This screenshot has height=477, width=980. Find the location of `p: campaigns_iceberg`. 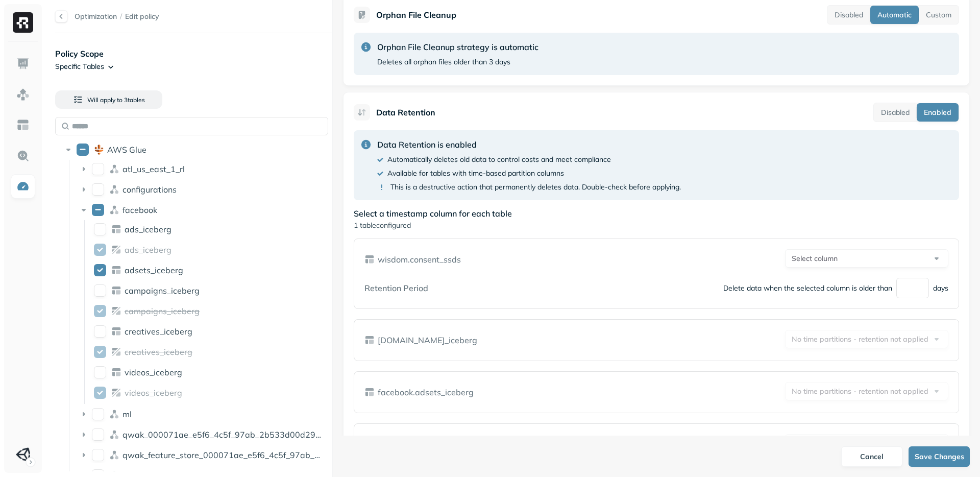

p: campaigns_iceberg is located at coordinates (162, 290).